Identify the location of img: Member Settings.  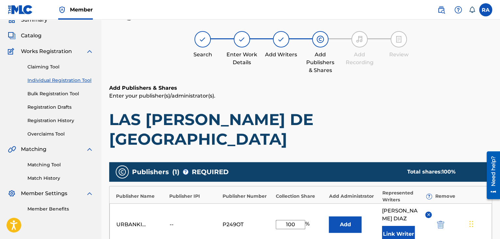
(12, 193).